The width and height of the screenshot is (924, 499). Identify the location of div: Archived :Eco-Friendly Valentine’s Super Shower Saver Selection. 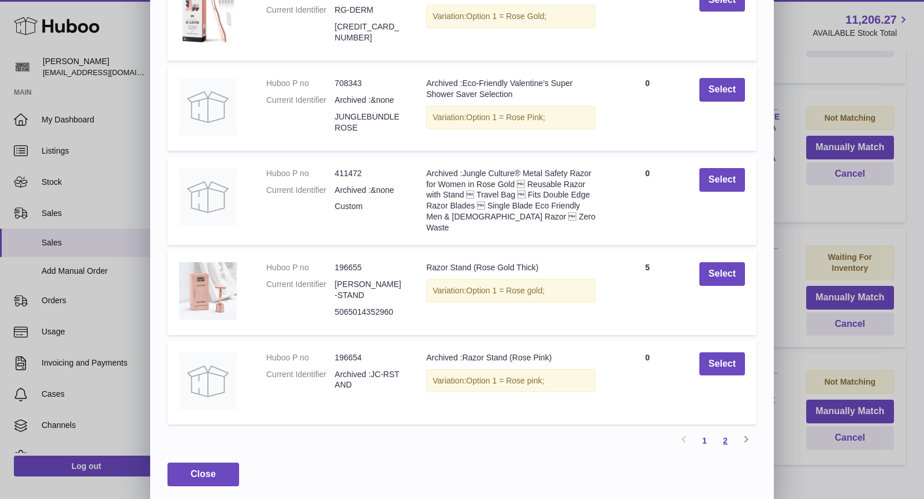
(510, 89).